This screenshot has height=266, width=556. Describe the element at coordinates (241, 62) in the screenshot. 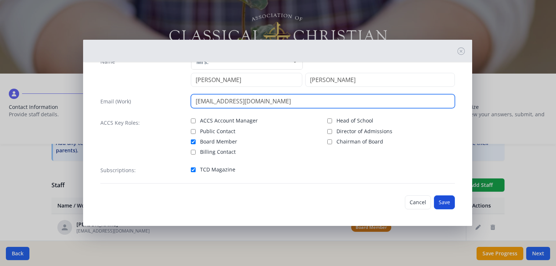

I see `span: Mrs.` at that location.